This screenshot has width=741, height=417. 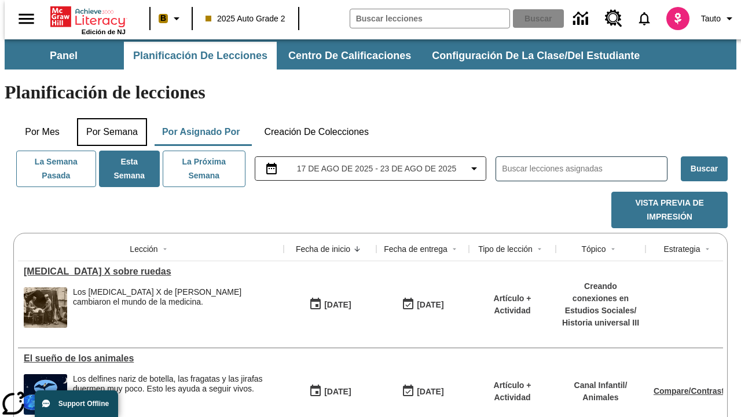 I want to click on div: Lección, so click(x=144, y=249).